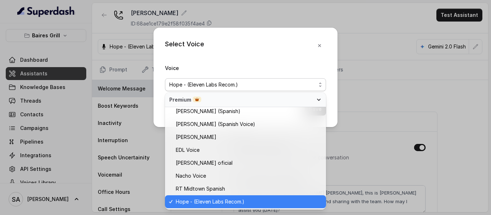 Image resolution: width=491 pixels, height=215 pixels. I want to click on span: EDL Voice, so click(188, 150).